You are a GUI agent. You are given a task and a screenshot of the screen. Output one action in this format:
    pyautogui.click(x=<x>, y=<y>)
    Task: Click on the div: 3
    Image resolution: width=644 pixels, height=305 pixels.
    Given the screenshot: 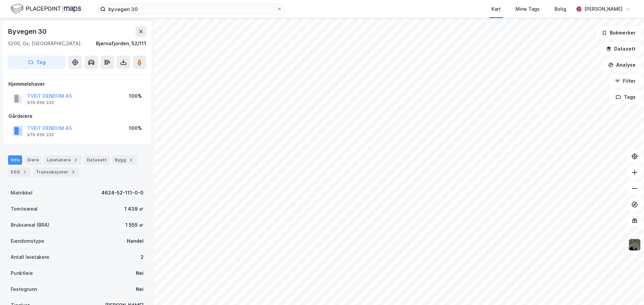 What is the action you would take?
    pyautogui.click(x=73, y=172)
    